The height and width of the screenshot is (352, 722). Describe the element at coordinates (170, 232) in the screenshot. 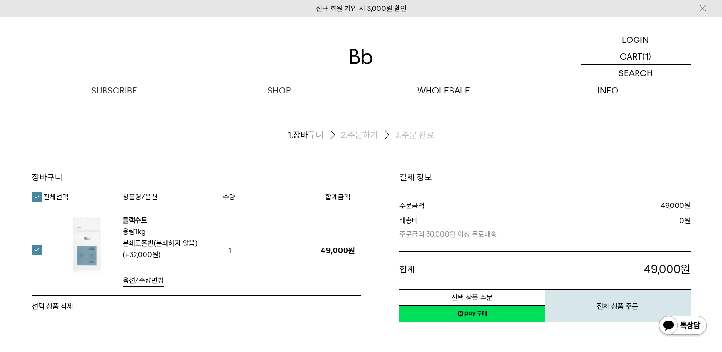

I see `p: 용량` at that location.